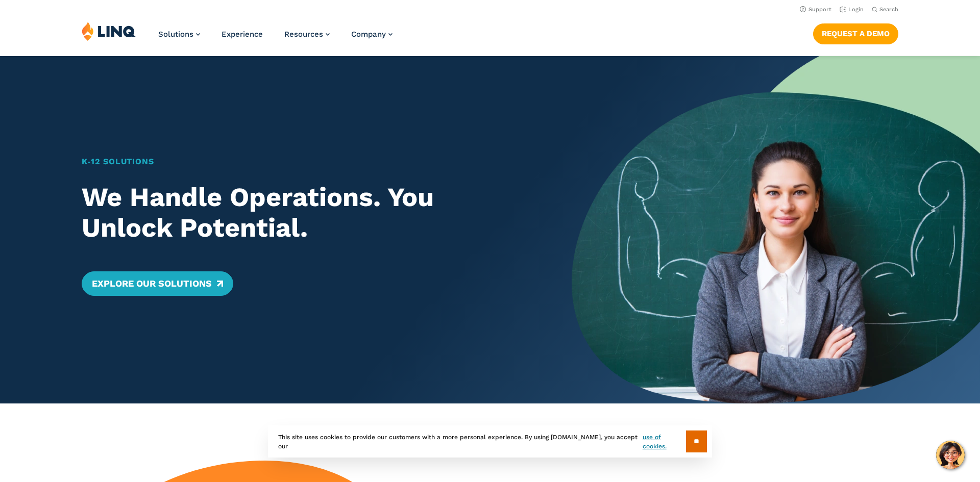 This screenshot has height=482, width=980. What do you see at coordinates (852, 9) in the screenshot?
I see `a: Login` at bounding box center [852, 9].